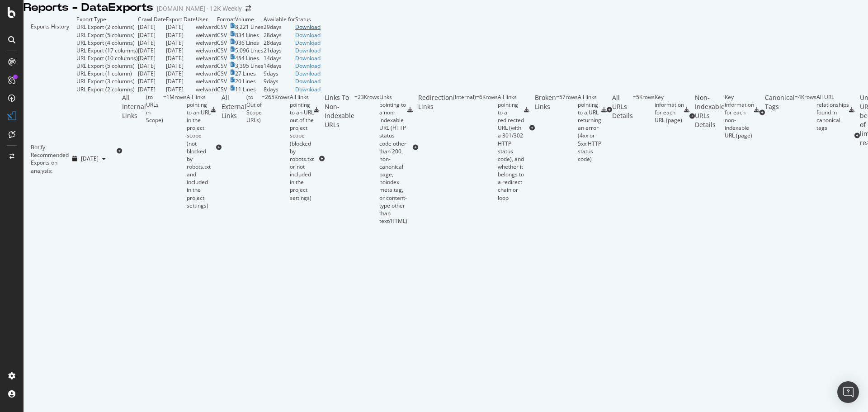 The image size is (868, 412). What do you see at coordinates (511, 148) in the screenshot?
I see `div: All links pointing to a redirected URL (with a 301/302 HTTP status code), and whether it belongs ...` at bounding box center [511, 148].